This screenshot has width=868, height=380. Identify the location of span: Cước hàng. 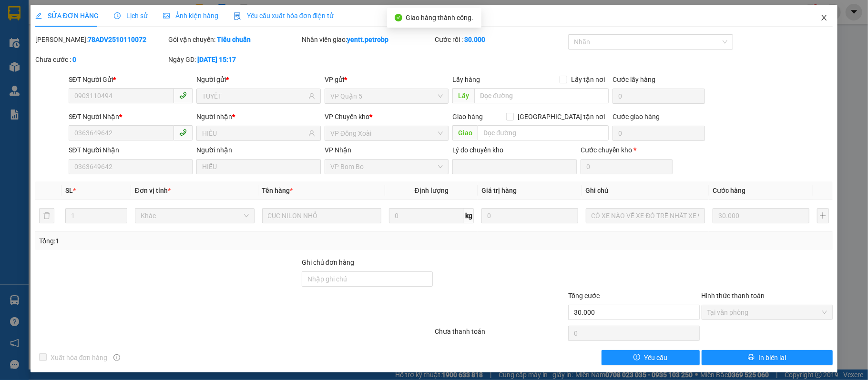
(728, 190).